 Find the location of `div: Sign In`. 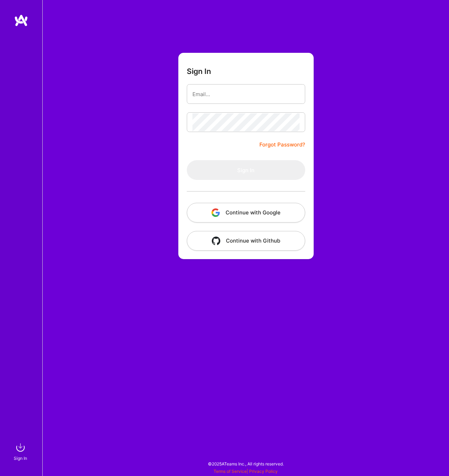

div: Sign In is located at coordinates (20, 458).